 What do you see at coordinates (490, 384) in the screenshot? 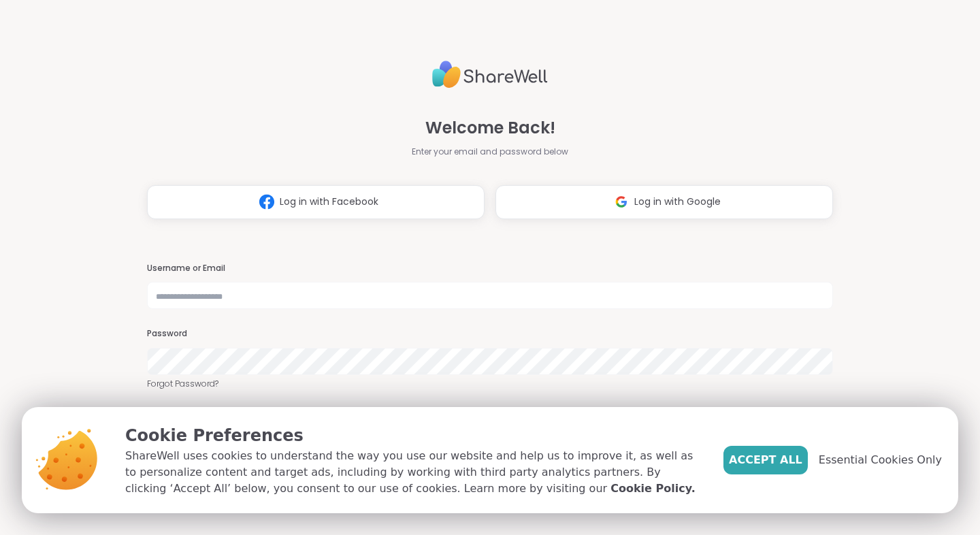
I see `a: Forgot Password?` at bounding box center [490, 384].